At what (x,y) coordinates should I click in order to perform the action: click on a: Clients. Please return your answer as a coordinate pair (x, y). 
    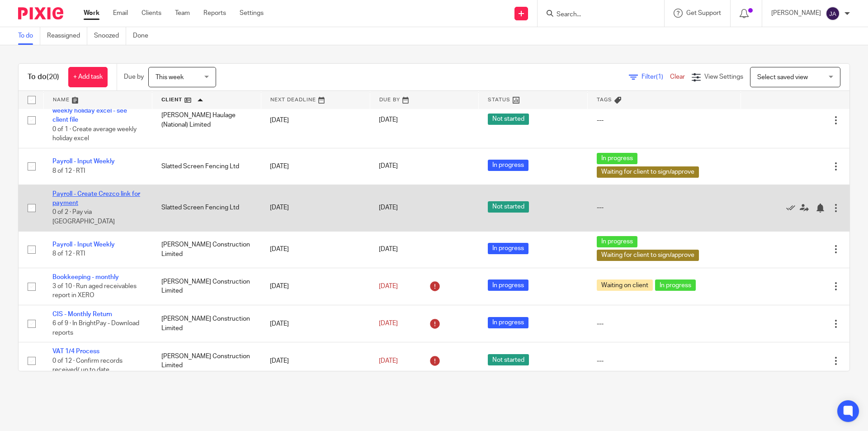
    Looking at the image, I should click on (152, 13).